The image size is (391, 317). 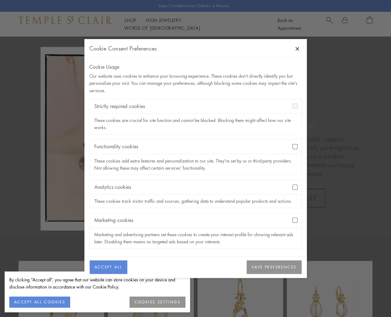 What do you see at coordinates (97, 283) in the screenshot?
I see `div: By clicking “Accept all”, you agree that our website can store cookies on your device and disclos...` at bounding box center [97, 283].